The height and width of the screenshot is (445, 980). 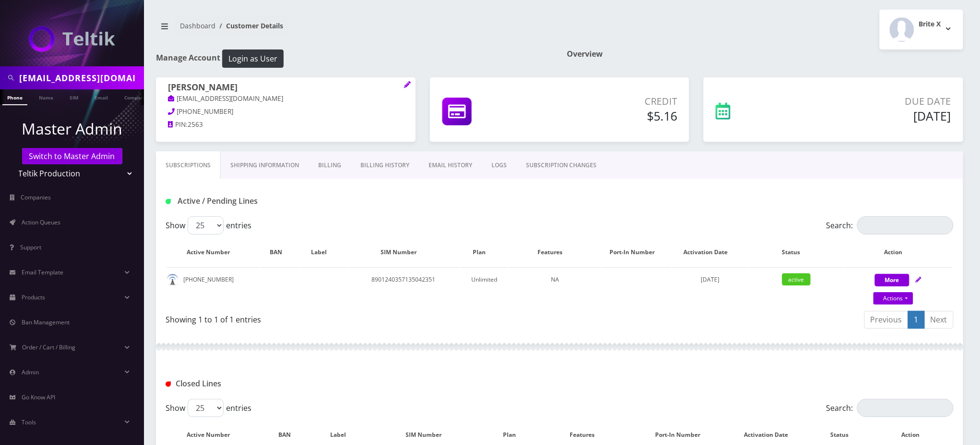 I want to click on span: Email Template, so click(x=42, y=272).